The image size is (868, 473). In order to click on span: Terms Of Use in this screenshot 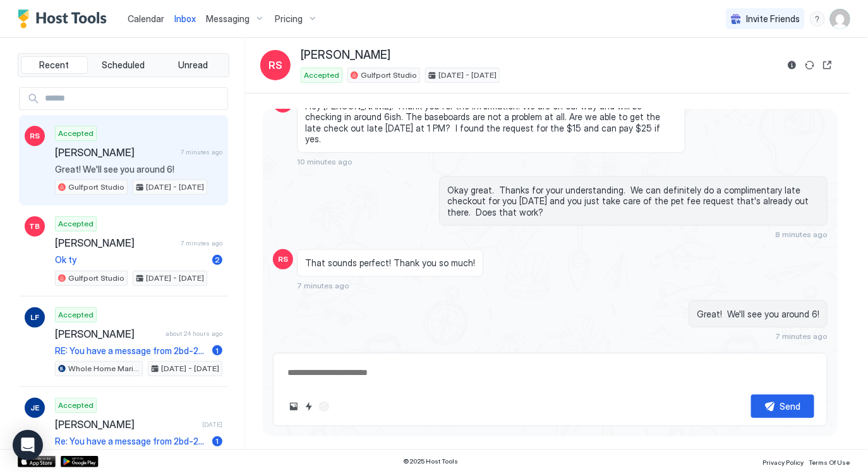, I will do `click(829, 462)`.